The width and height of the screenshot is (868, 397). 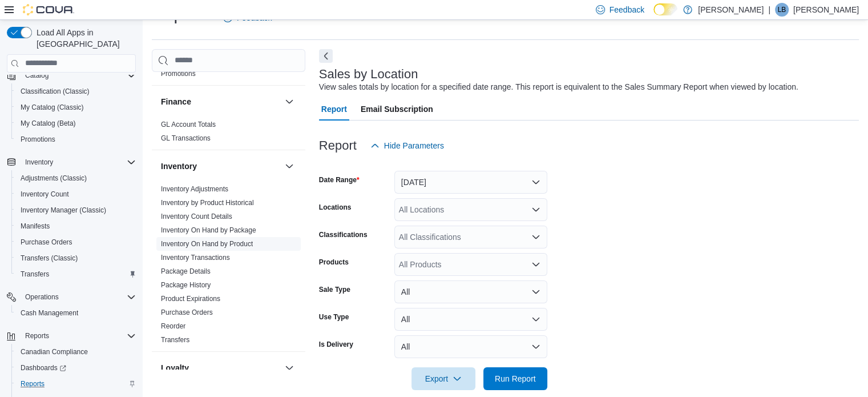 I want to click on button: Catalog, so click(x=71, y=75).